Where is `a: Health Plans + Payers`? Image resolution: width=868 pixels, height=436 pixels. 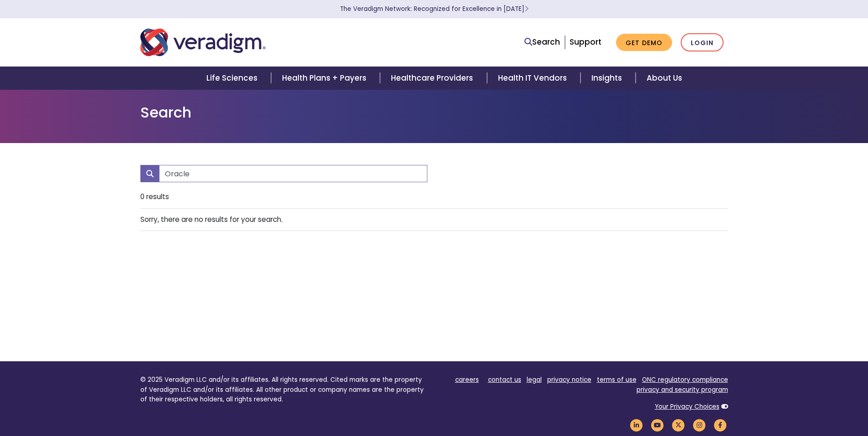
a: Health Plans + Payers is located at coordinates (325, 78).